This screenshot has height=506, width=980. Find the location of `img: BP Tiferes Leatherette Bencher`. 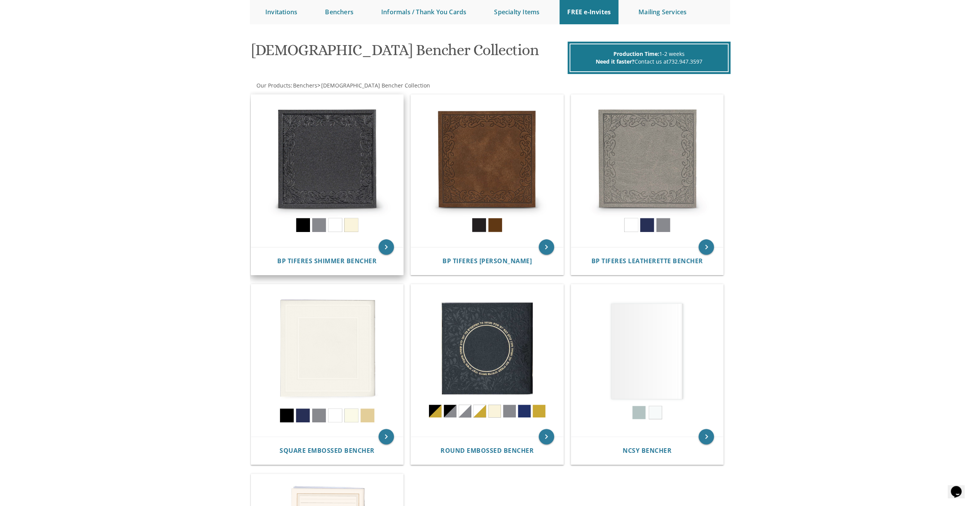

img: BP Tiferes Leatherette Bencher is located at coordinates (647, 171).